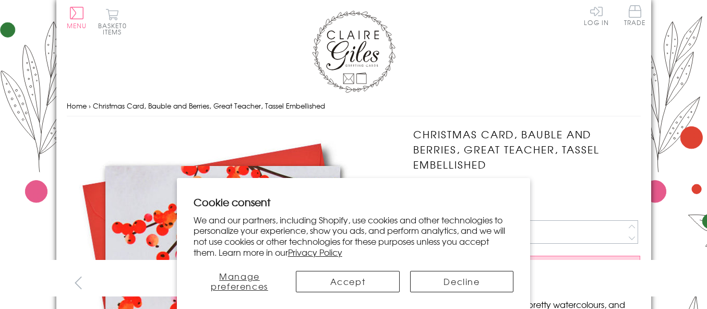  What do you see at coordinates (347, 281) in the screenshot?
I see `button: Accept` at bounding box center [347, 281].